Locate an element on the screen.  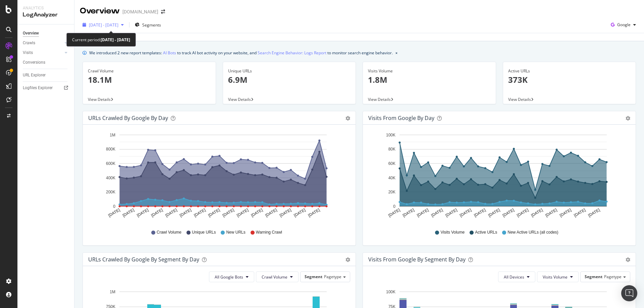
div: Open Intercom Messenger is located at coordinates (629, 293).